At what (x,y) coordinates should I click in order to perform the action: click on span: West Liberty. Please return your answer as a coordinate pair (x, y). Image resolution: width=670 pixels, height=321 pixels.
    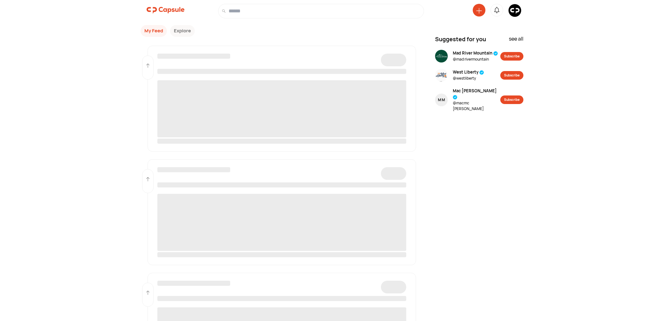
    Looking at the image, I should click on (468, 72).